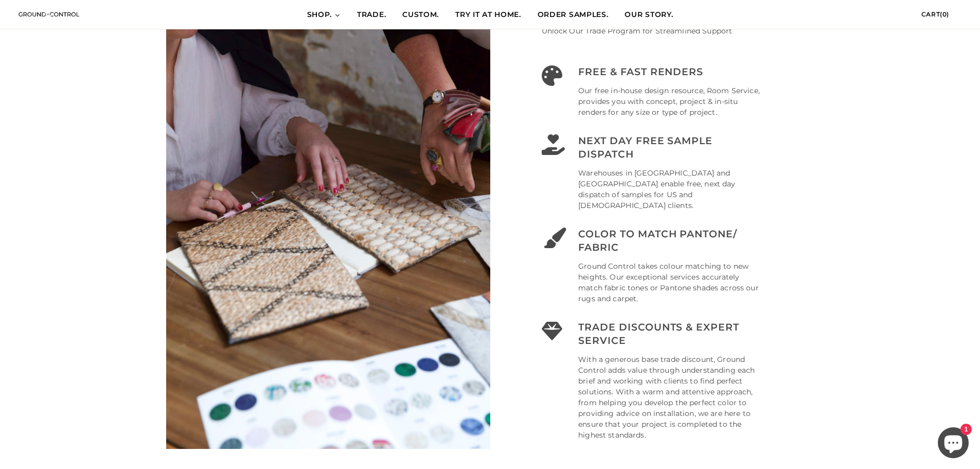 This screenshot has width=980, height=469. Describe the element at coordinates (649, 15) in the screenshot. I see `a: OUR STORY.` at that location.